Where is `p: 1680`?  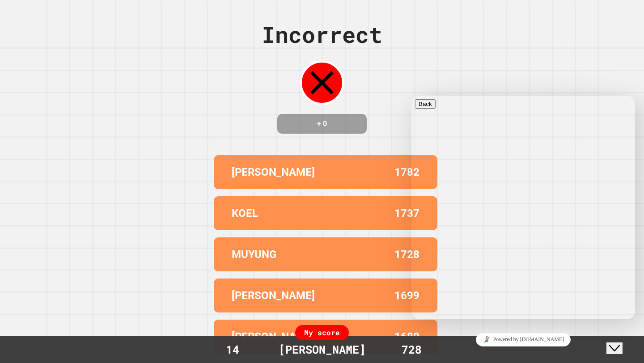 p: 1680 is located at coordinates (407, 337).